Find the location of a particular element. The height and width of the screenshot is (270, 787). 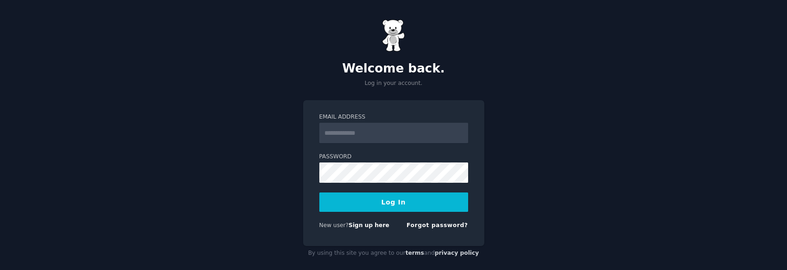

h2: Welcome back. is located at coordinates (394, 69).